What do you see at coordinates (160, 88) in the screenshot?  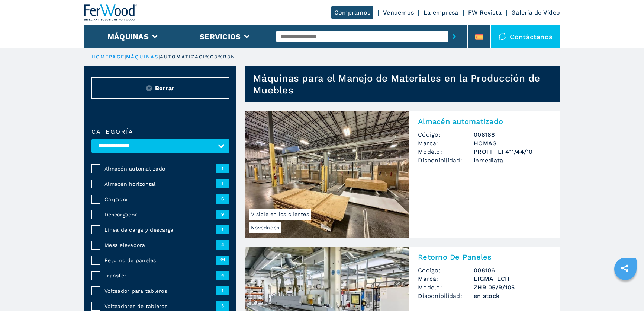 I see `button: ResetBorrar` at bounding box center [160, 88].